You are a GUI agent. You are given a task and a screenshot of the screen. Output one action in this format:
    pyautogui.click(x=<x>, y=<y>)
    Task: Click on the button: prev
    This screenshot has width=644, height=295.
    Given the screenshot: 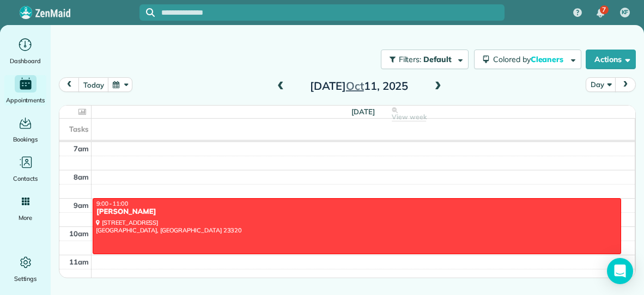 What is the action you would take?
    pyautogui.click(x=69, y=85)
    